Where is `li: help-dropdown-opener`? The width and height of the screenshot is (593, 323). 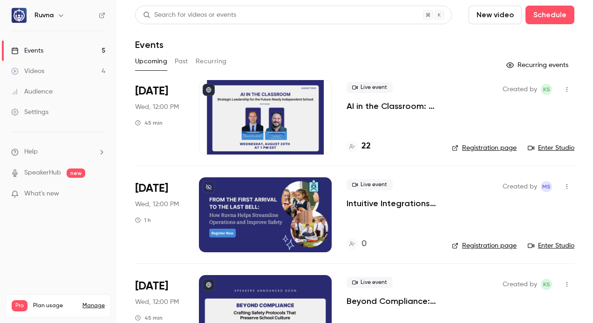 li: help-dropdown-opener is located at coordinates (58, 152).